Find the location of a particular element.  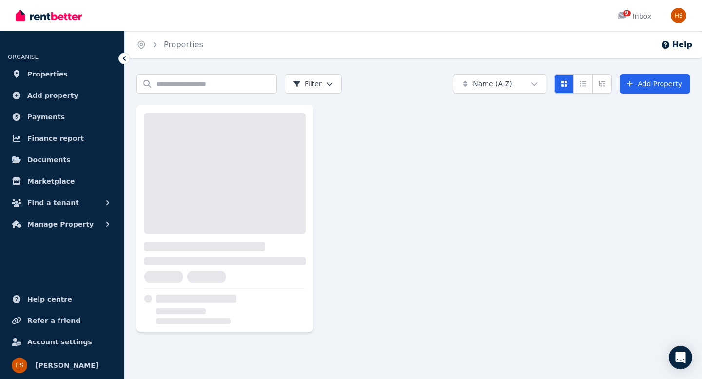

div: View options is located at coordinates (583, 84).